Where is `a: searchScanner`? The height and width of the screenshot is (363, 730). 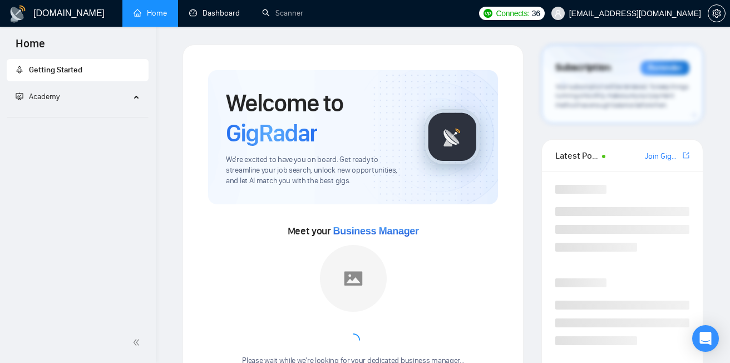 a: searchScanner is located at coordinates (283, 13).